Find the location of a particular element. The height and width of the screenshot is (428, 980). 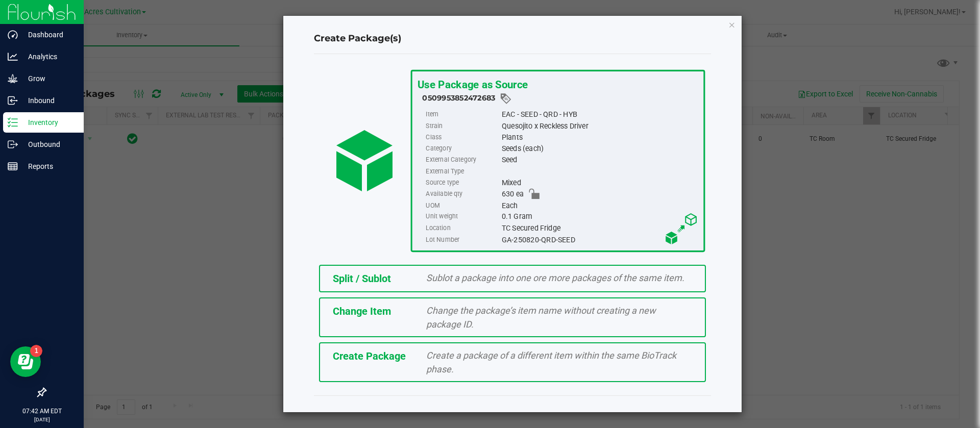

span: 630 ea is located at coordinates (512, 194).